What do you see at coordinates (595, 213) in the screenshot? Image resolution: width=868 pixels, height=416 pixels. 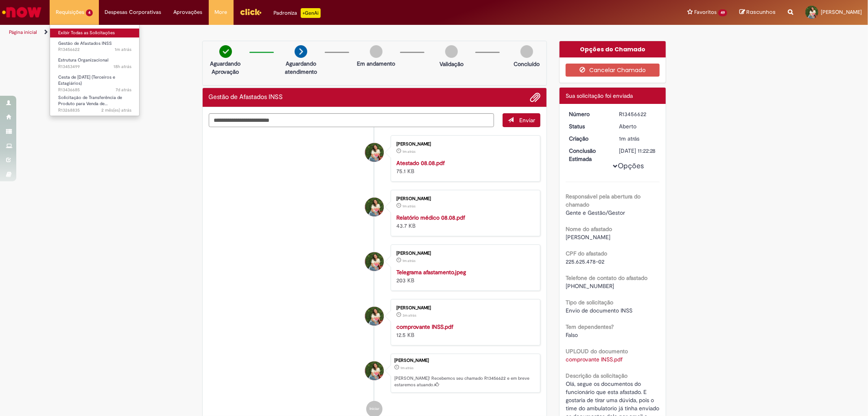 I see `span: Gente e Gestão/Gestor` at bounding box center [595, 213].